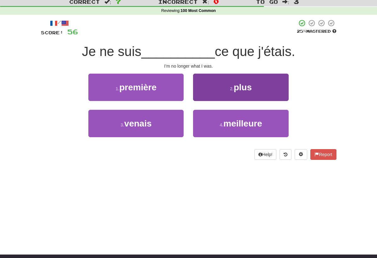 This screenshot has height=258, width=377. What do you see at coordinates (118, 89) in the screenshot?
I see `small: 1 .` at bounding box center [118, 89].